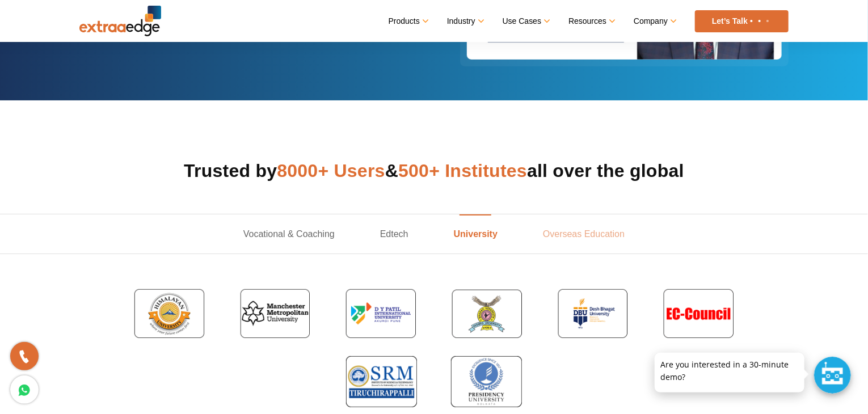 The height and width of the screenshot is (414, 868). I want to click on a: Products, so click(408, 21).